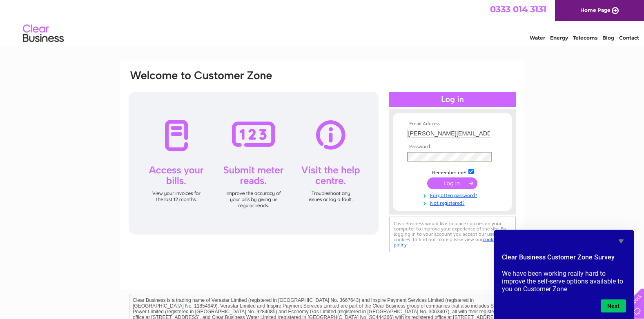 The height and width of the screenshot is (319, 644). I want to click on td: Remember me?, so click(452, 171).